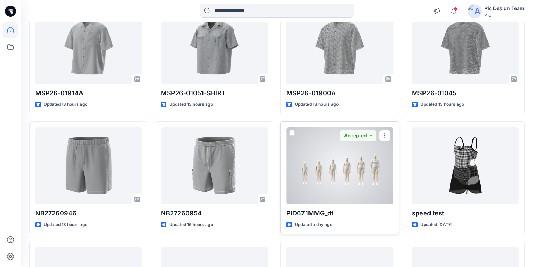  Describe the element at coordinates (466, 166) in the screenshot. I see `a: speed test` at that location.